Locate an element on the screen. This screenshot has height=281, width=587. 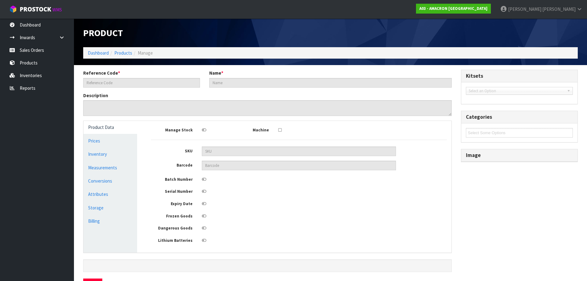
label: Dangerous Goods is located at coordinates (172, 227).